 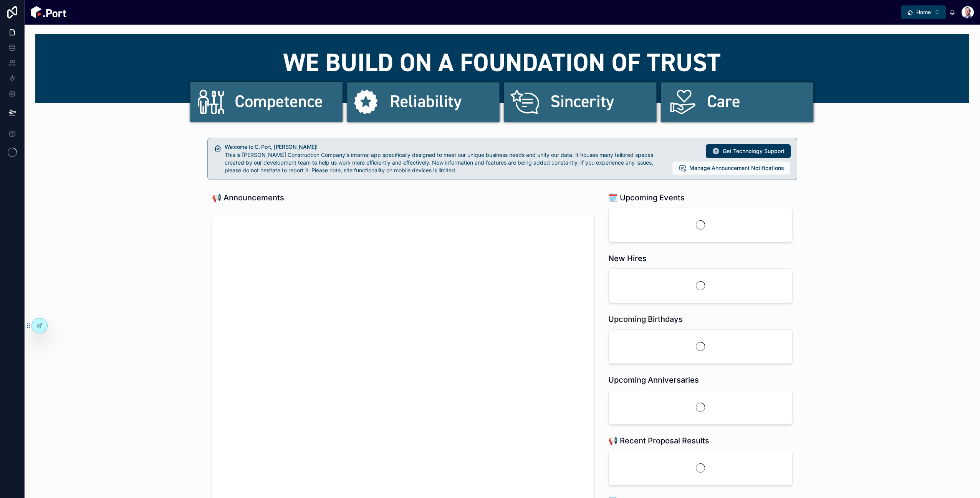 I want to click on h1: 🗓️ Upcoming Events, so click(x=646, y=198).